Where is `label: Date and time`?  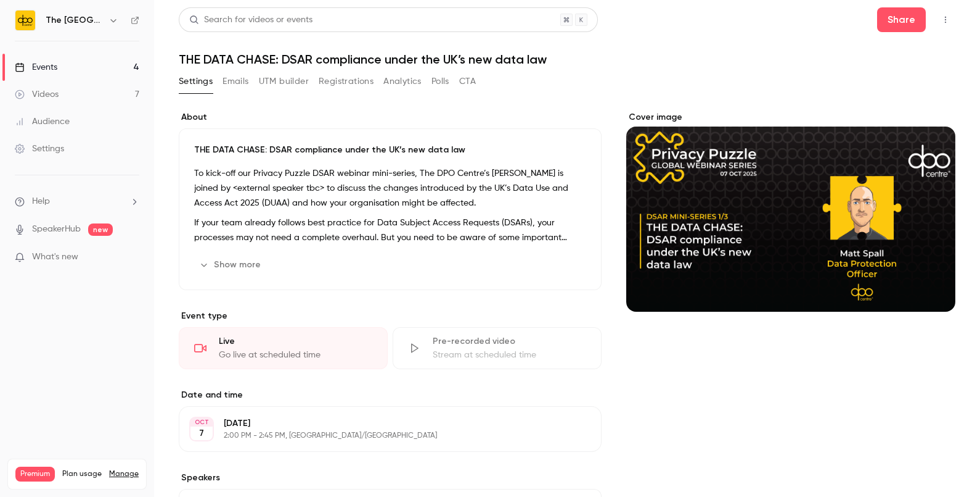
label: Date and time is located at coordinates (390, 395).